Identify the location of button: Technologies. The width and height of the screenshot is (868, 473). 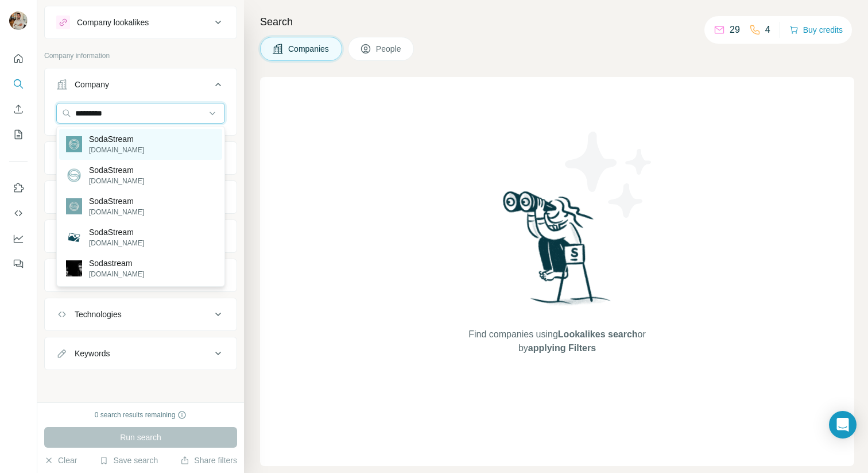
(141, 314).